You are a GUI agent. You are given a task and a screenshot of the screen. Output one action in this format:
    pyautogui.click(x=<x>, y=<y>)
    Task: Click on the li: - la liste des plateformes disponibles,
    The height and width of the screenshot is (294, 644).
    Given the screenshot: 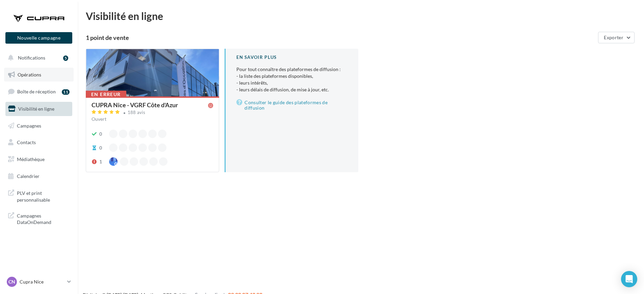 What is the action you would take?
    pyautogui.click(x=292, y=76)
    